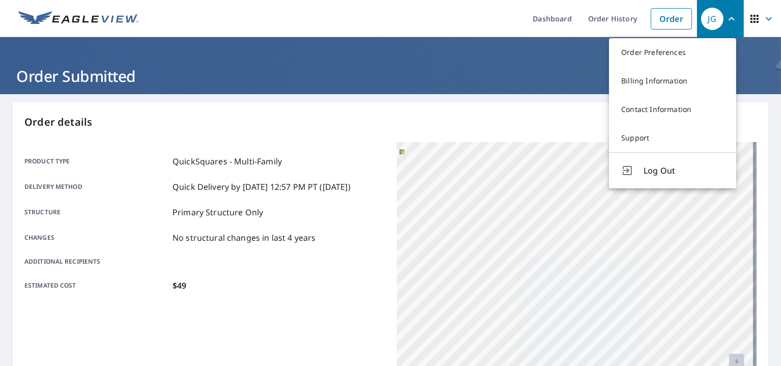  Describe the element at coordinates (96, 187) in the screenshot. I see `p: Delivery method` at that location.